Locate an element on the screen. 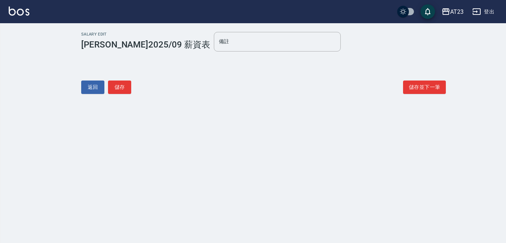  button: AT23 is located at coordinates (453, 12).